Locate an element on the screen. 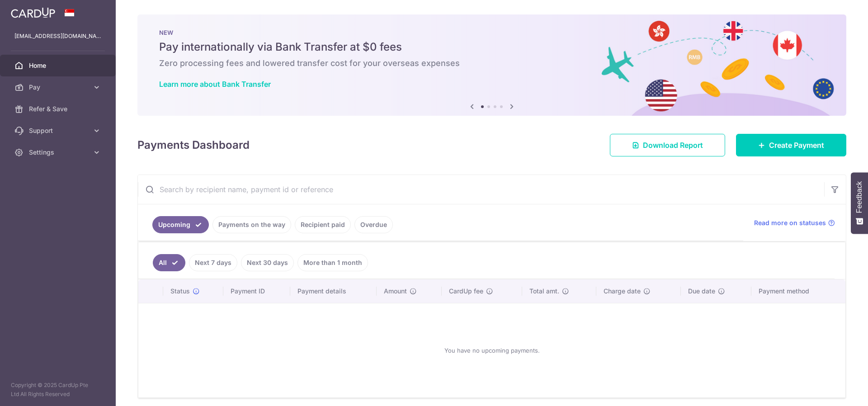 The image size is (868, 406). span: CardUp fee is located at coordinates (466, 291).